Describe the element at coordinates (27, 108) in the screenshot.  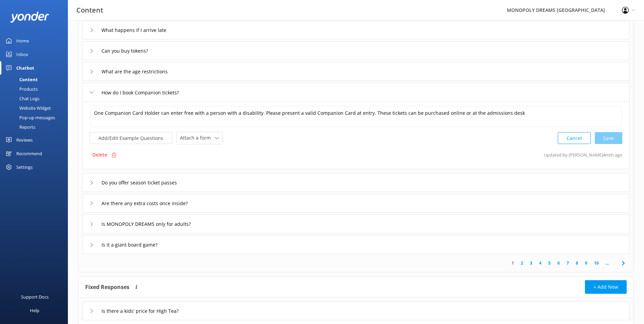
I see `div: Website Widget` at that location.